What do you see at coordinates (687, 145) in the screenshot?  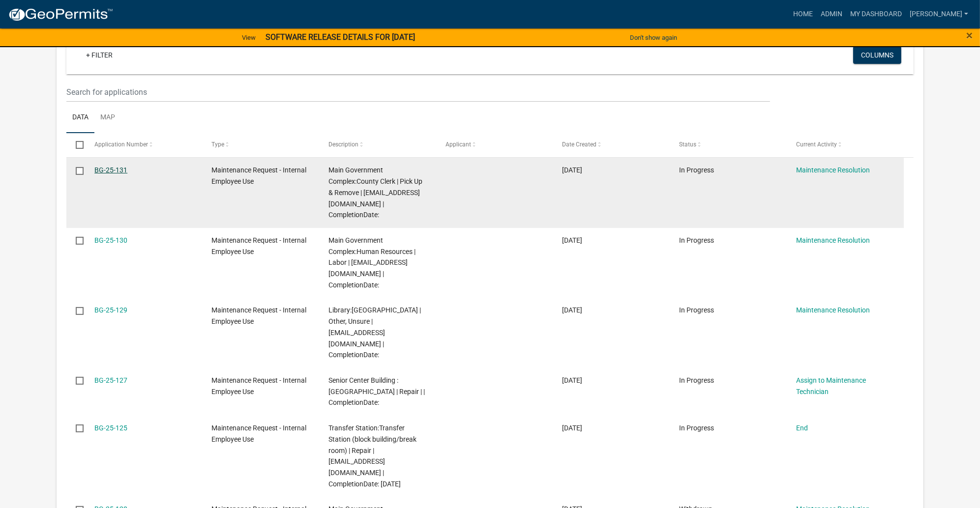 I see `span: Status` at bounding box center [687, 145].